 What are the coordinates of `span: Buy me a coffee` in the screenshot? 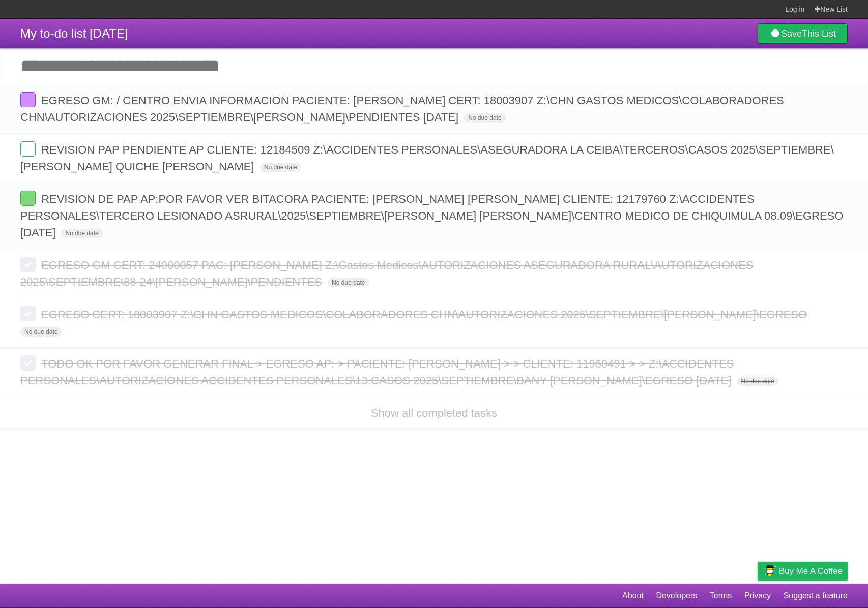 It's located at (811, 571).